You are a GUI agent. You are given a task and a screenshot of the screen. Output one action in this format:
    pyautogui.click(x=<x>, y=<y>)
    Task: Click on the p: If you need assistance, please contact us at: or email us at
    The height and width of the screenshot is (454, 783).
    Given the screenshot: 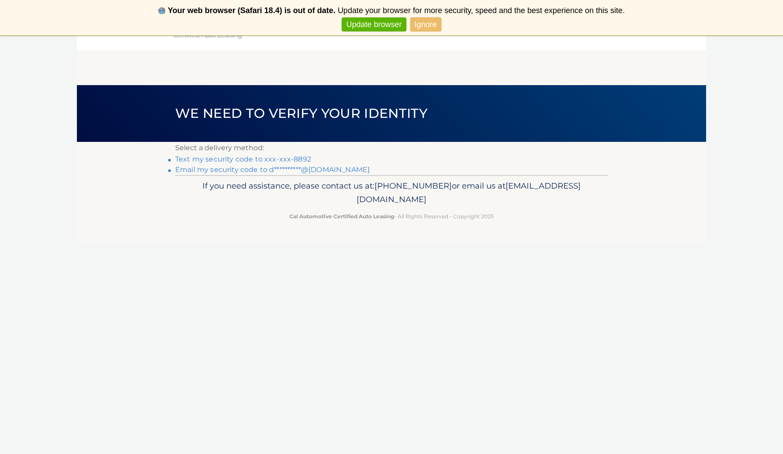 What is the action you would take?
    pyautogui.click(x=391, y=193)
    